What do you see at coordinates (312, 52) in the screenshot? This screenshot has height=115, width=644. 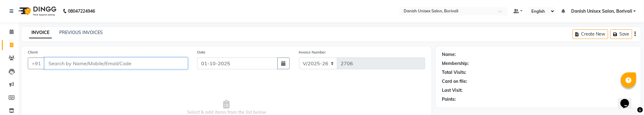 I see `label: Invoice Number` at bounding box center [312, 52].